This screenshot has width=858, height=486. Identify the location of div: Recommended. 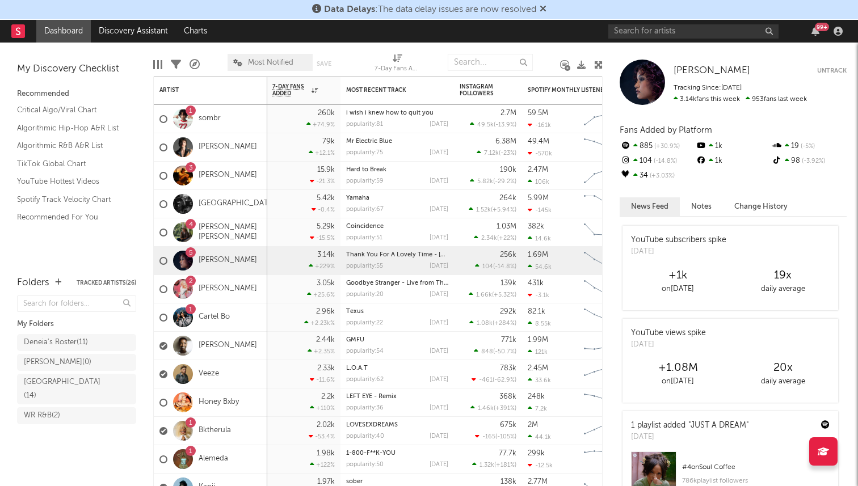
(77, 94).